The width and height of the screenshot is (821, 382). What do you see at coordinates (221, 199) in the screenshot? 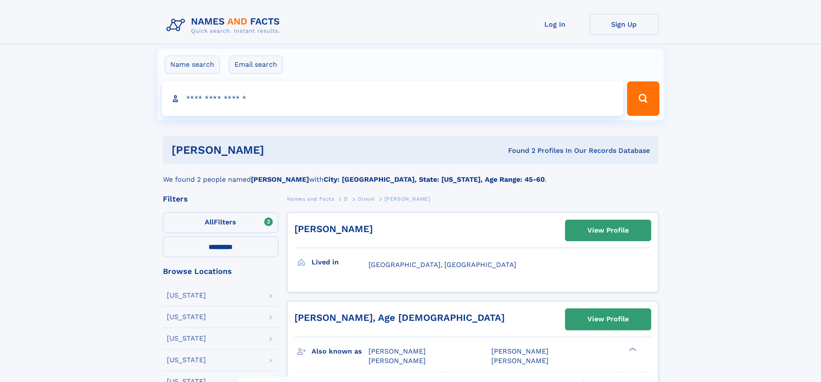
I see `div: Filters` at bounding box center [221, 199].